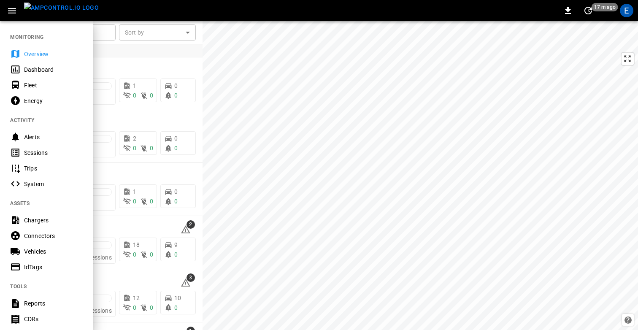 Image resolution: width=638 pixels, height=330 pixels. What do you see at coordinates (53, 319) in the screenshot?
I see `div: CDRs` at bounding box center [53, 319].